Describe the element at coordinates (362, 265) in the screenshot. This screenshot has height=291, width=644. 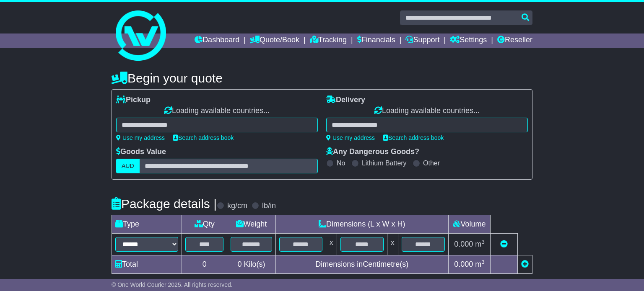
I see `td: Dimensions in Centimetre(s)` at that location.